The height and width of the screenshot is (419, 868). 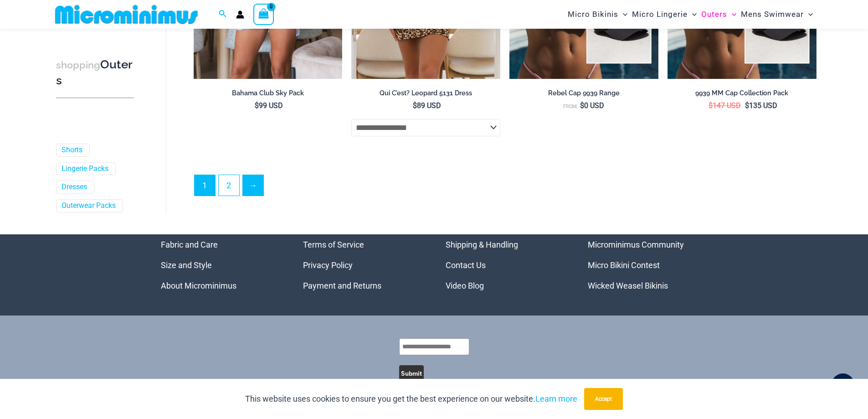 I want to click on button: Submit, so click(x=412, y=374).